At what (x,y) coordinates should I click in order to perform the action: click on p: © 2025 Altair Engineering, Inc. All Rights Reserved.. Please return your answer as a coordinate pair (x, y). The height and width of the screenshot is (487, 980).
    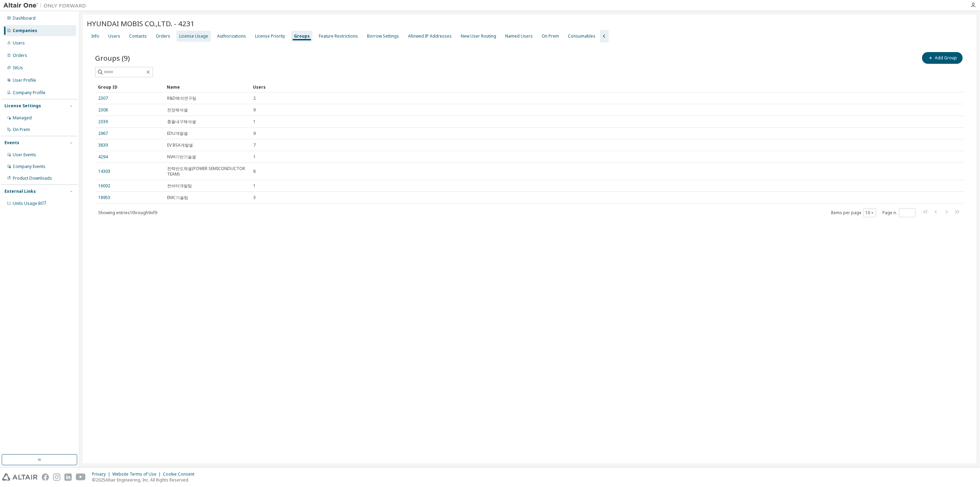
    Looking at the image, I should click on (145, 480).